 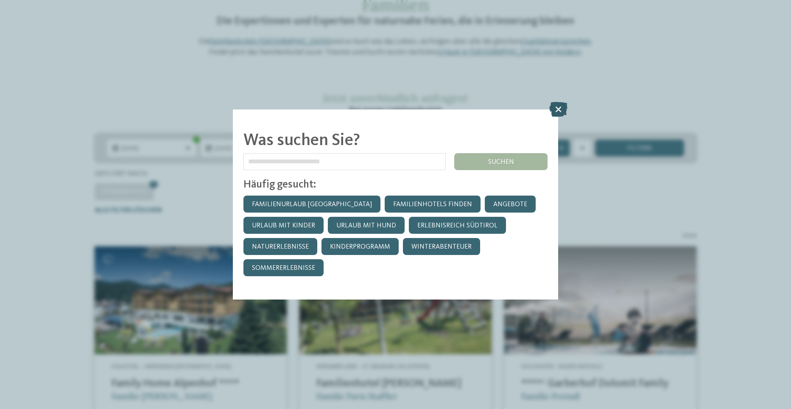 What do you see at coordinates (280, 185) in the screenshot?
I see `span: Häufig gesucht:` at bounding box center [280, 185].